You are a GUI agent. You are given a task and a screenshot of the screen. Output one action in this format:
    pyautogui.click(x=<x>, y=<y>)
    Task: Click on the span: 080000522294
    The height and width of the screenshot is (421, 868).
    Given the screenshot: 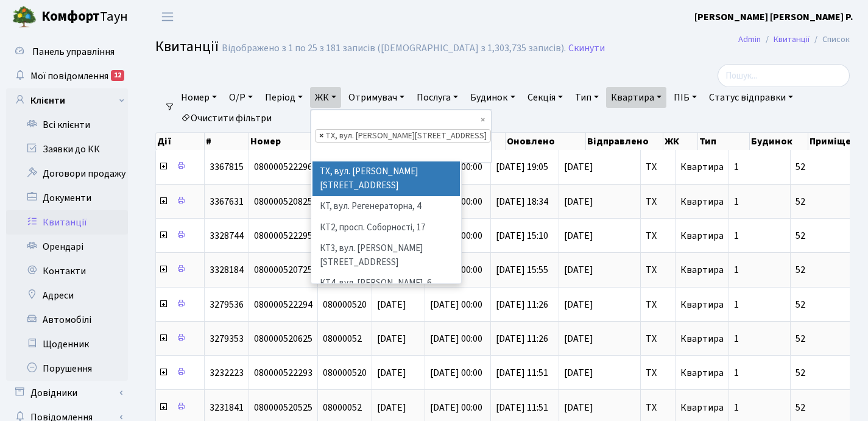 What is the action you would take?
    pyautogui.click(x=283, y=305)
    